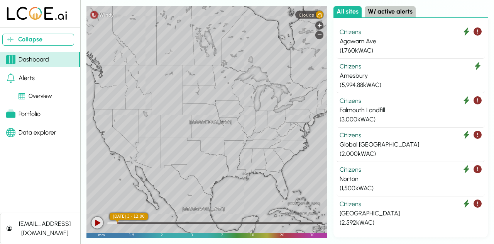 The height and width of the screenshot is (244, 494). I want to click on div: Portfolio, so click(23, 114).